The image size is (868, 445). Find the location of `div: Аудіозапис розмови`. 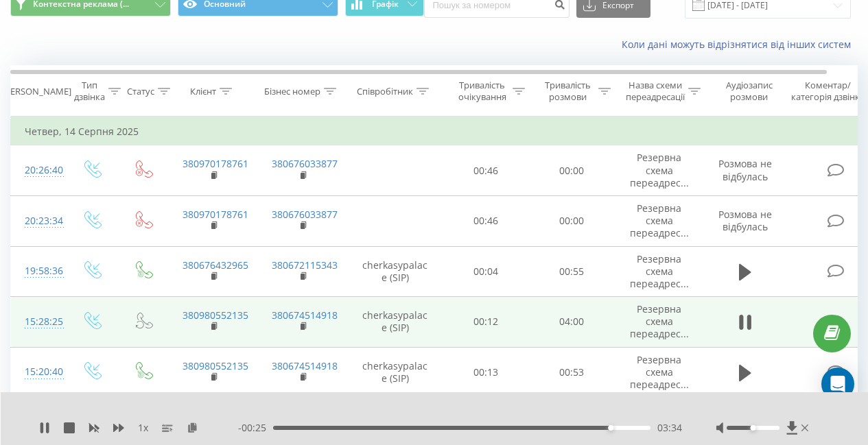

div: Аудіозапис розмови is located at coordinates (748, 92).